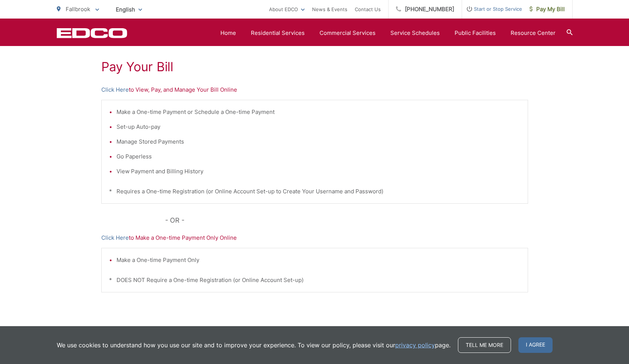 This screenshot has width=629, height=364. I want to click on a: privacy policy, so click(415, 345).